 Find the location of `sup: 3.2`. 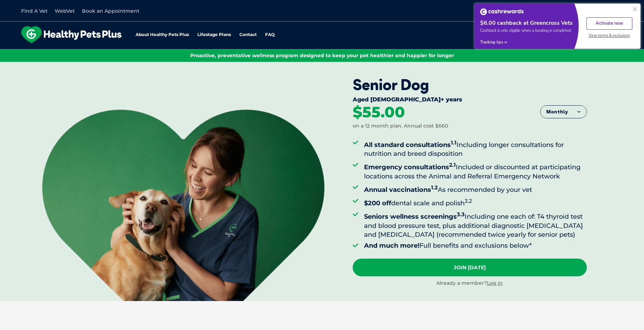

sup: 3.2 is located at coordinates (468, 201).